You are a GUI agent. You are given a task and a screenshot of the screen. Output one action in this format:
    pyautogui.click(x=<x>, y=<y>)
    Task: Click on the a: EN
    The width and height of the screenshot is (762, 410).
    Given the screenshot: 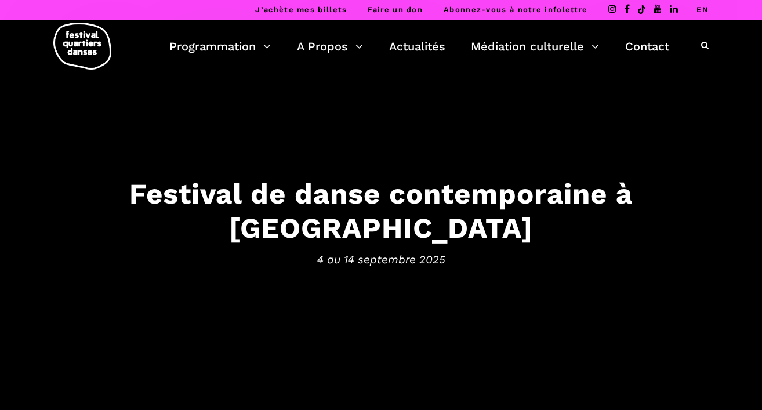 What is the action you would take?
    pyautogui.click(x=702, y=9)
    